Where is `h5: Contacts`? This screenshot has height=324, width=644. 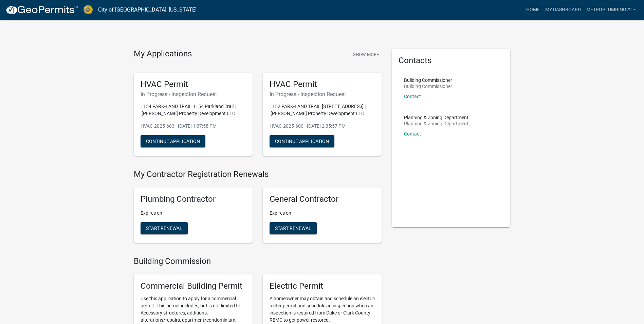
h5: Contacts is located at coordinates (451, 60).